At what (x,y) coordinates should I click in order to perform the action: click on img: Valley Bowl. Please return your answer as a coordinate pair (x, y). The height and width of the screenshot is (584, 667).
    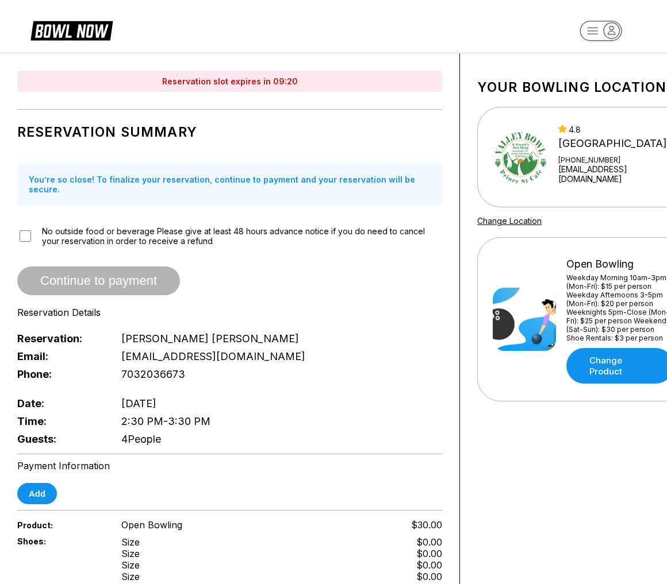
    Looking at the image, I should click on (520, 157).